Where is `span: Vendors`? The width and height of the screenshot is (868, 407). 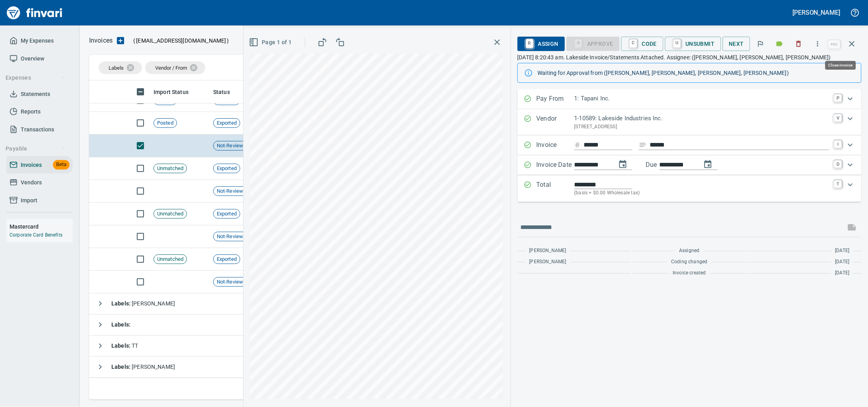
span: Vendors is located at coordinates (31, 182).